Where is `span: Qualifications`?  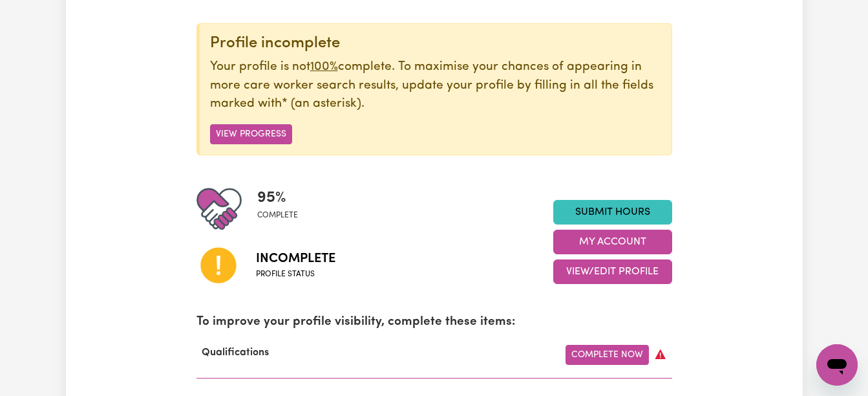
span: Qualifications is located at coordinates (235, 352).